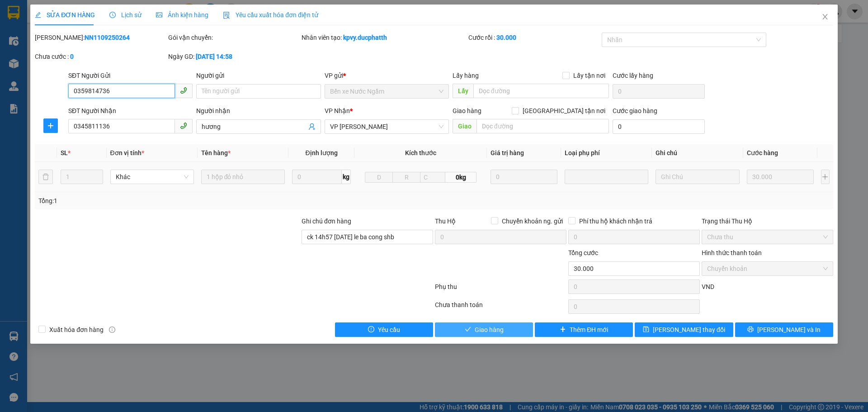  Describe the element at coordinates (15, 41) in the screenshot. I see `img: logo` at that location.